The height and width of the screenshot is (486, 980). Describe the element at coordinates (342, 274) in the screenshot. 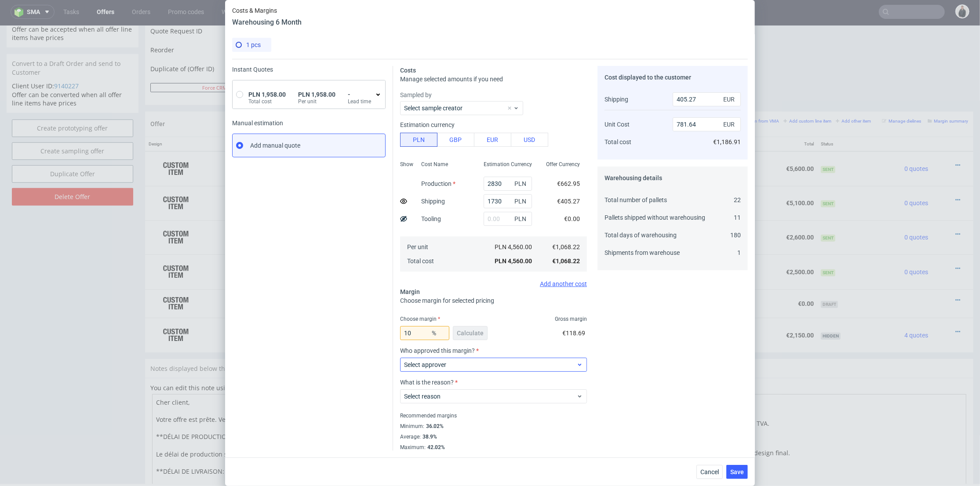

I see `span: Warehousing 6 Month` at that location.